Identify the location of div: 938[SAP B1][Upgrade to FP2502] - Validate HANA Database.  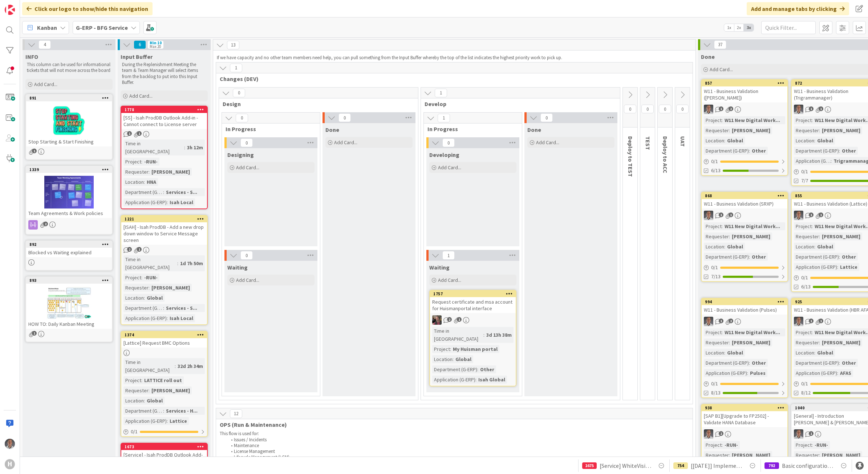
(745, 416).